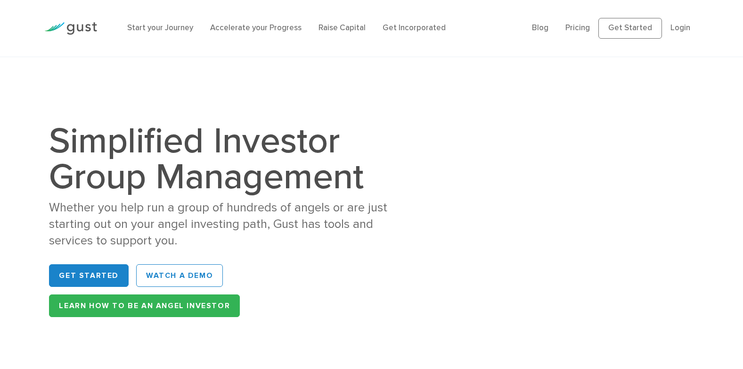 This screenshot has height=369, width=743. I want to click on img: Gust Logo, so click(71, 28).